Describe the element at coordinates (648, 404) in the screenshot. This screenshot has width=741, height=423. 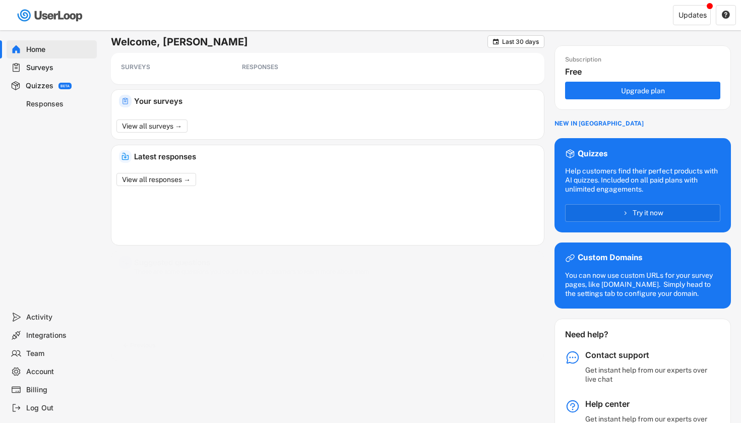
I see `div: Help center` at that location.